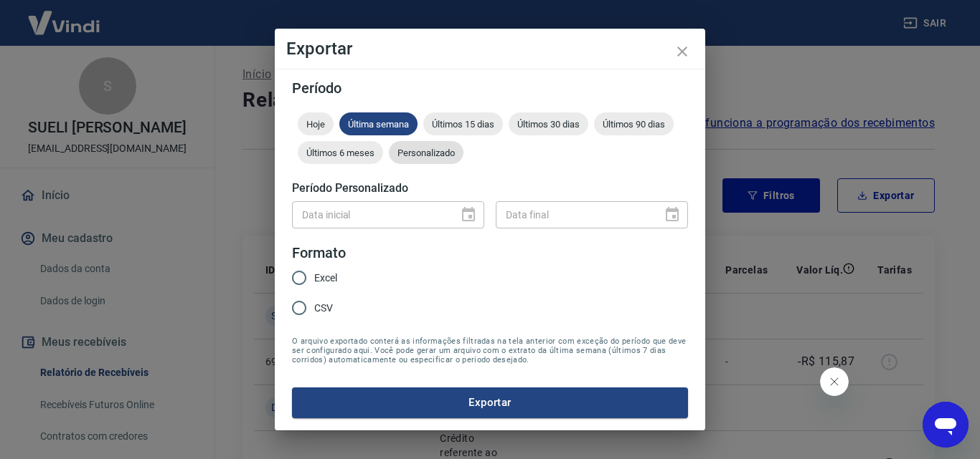  What do you see at coordinates (64, 16) in the screenshot?
I see `span: Olá! Precisa de ajuda?` at bounding box center [64, 16].